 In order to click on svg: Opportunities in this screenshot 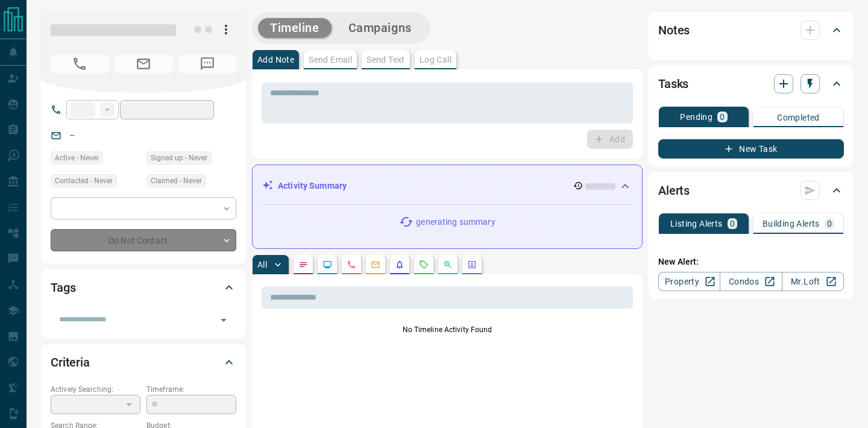, I will do `click(448, 264)`.